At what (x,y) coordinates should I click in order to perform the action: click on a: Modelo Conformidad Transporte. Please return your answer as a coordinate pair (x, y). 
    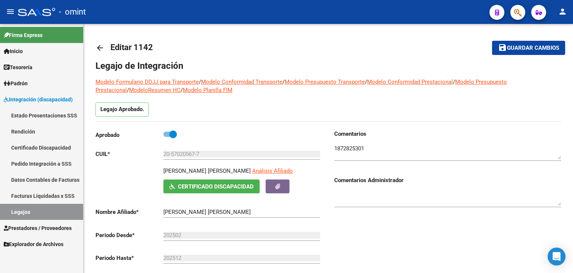
    Looking at the image, I should click on (242, 82).